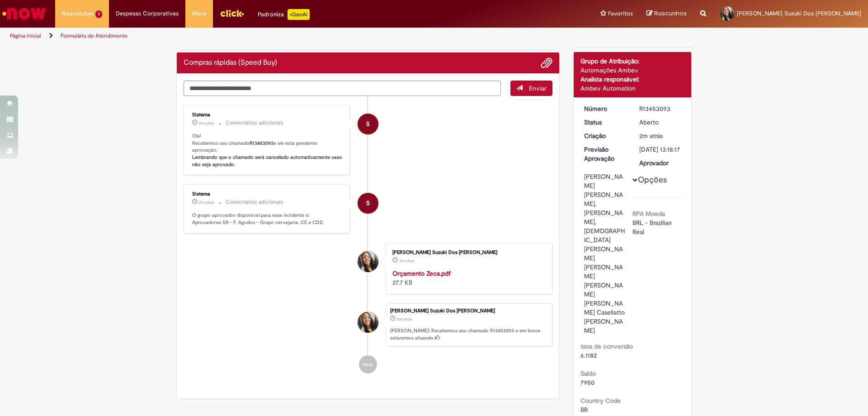  What do you see at coordinates (660, 163) in the screenshot?
I see `dt: Aprovador` at bounding box center [660, 163].